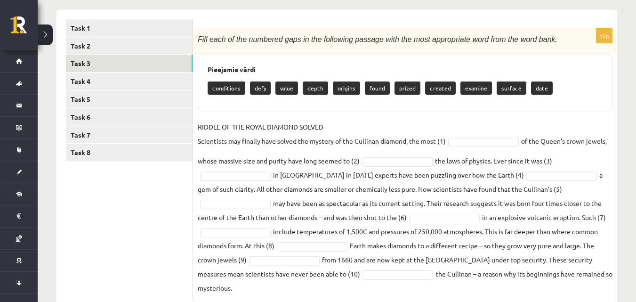 The image size is (636, 302). I want to click on a: Task 5, so click(129, 99).